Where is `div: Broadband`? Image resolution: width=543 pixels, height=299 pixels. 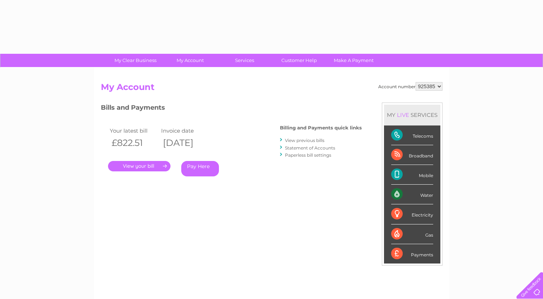 div: Broadband is located at coordinates (412, 155).